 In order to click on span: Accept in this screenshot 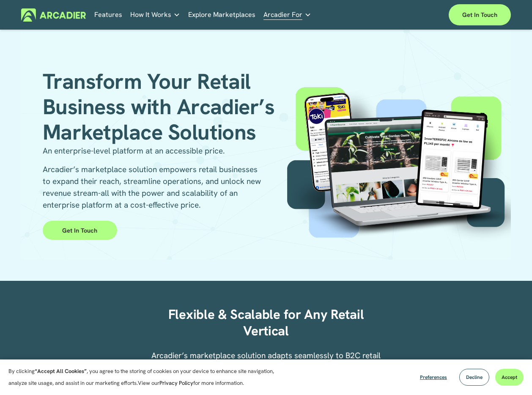, I will do `click(510, 377)`.